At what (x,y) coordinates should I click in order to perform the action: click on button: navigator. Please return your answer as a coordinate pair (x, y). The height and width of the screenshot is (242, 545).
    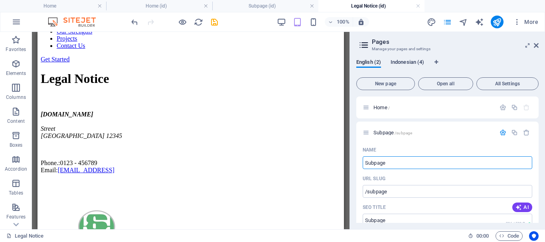
    Looking at the image, I should click on (463, 22).